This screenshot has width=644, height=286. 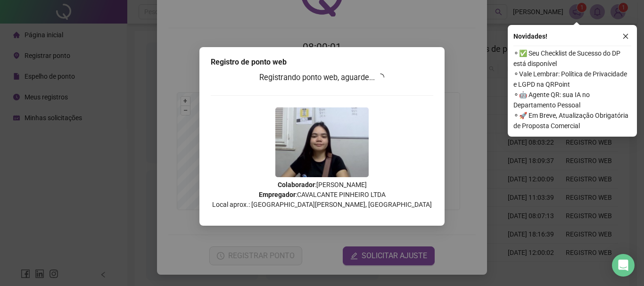 I want to click on div: Open Intercom Messenger, so click(x=624, y=265).